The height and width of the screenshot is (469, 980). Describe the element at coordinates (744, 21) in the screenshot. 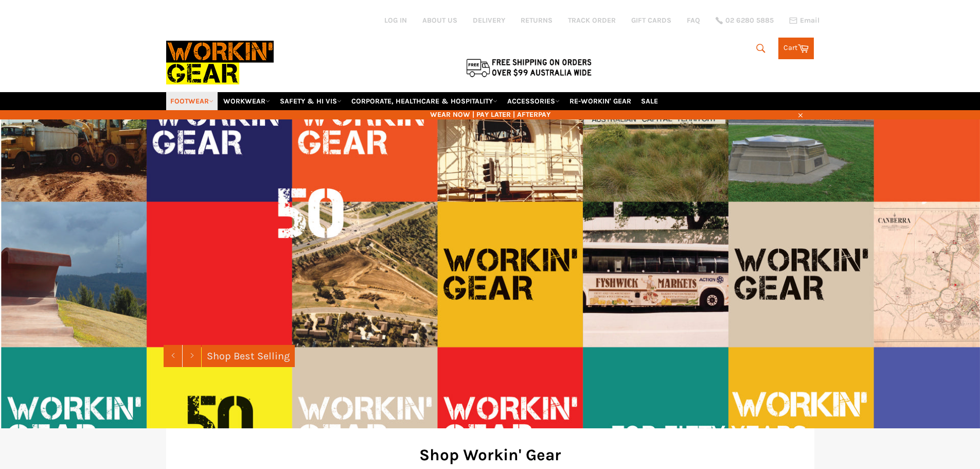

I see `a: 02 6280 5885` at that location.